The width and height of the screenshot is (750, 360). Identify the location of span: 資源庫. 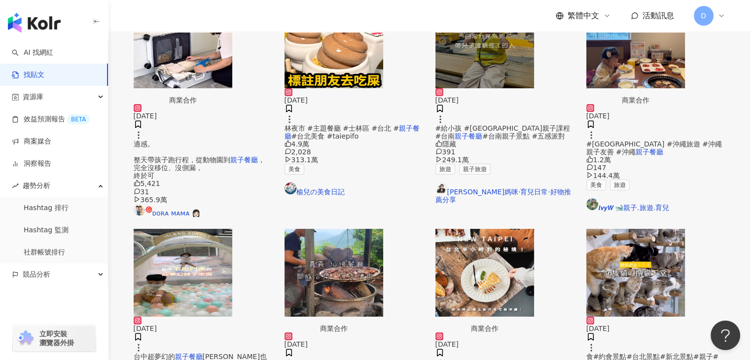
(33, 97).